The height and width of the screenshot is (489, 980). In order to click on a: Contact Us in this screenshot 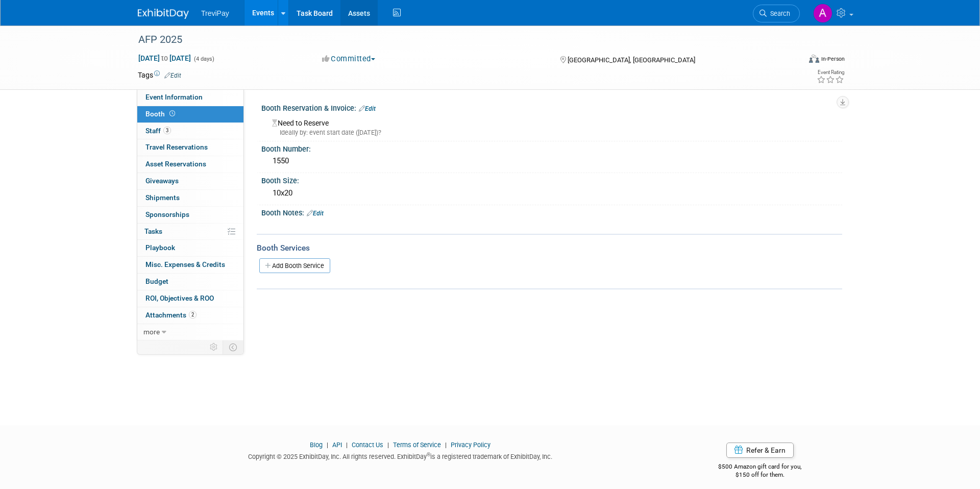, I will do `click(367, 444)`.